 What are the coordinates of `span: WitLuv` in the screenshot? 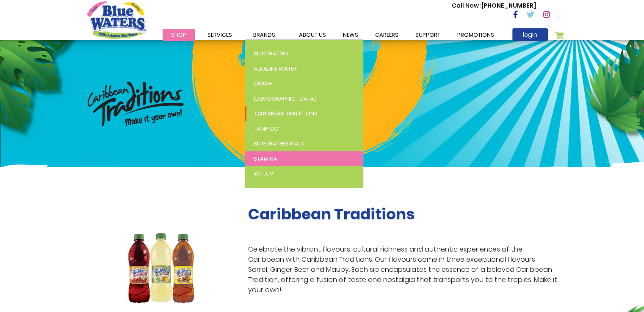 It's located at (263, 173).